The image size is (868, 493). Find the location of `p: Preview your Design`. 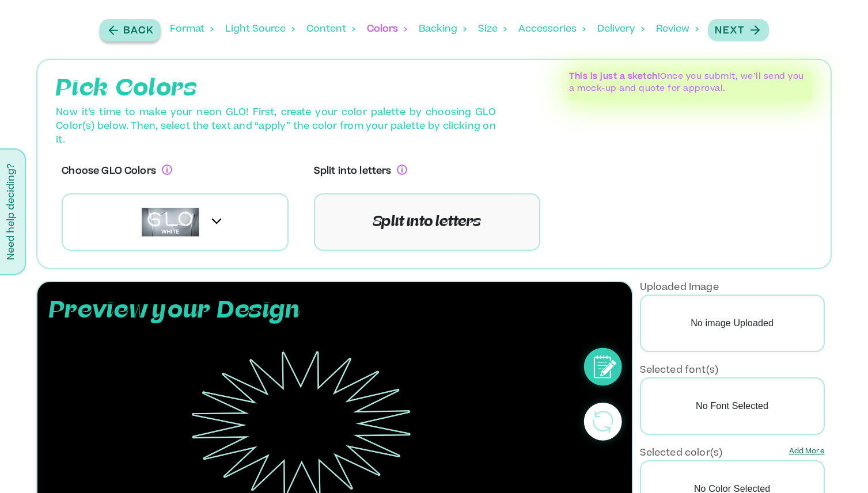

p: Preview your Design is located at coordinates (175, 311).